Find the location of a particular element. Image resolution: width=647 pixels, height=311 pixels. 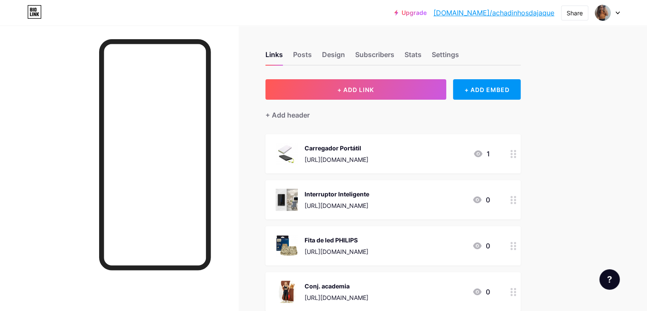

img: achadinhosdajaque is located at coordinates (603, 13).